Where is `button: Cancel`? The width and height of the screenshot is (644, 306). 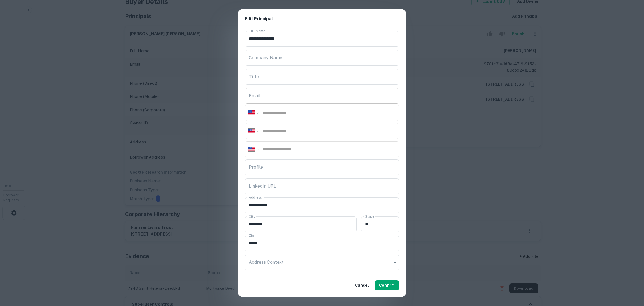
button: Cancel is located at coordinates (362, 285).